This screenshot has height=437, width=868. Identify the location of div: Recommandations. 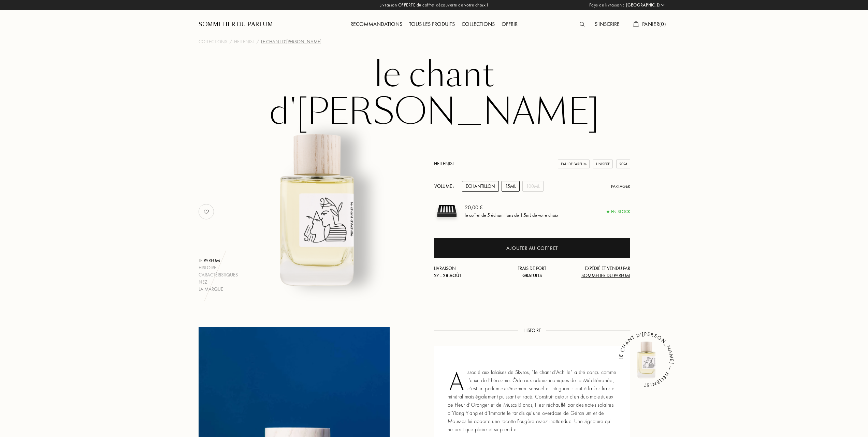
(377, 24).